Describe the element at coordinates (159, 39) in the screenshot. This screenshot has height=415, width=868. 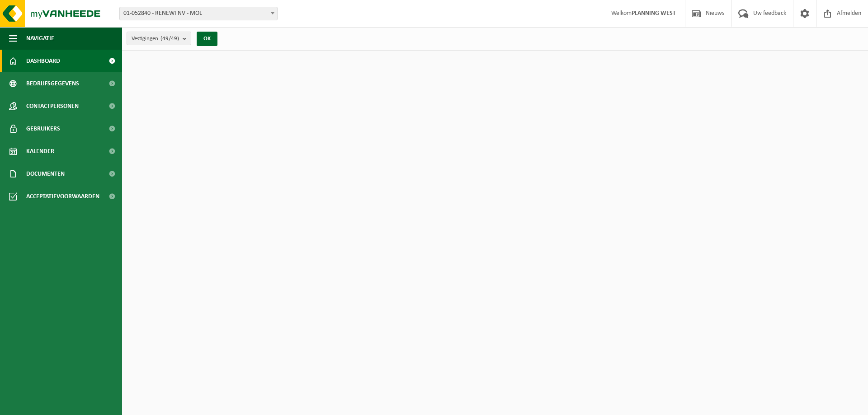
I see `button: Vestigingen(49/49)` at that location.